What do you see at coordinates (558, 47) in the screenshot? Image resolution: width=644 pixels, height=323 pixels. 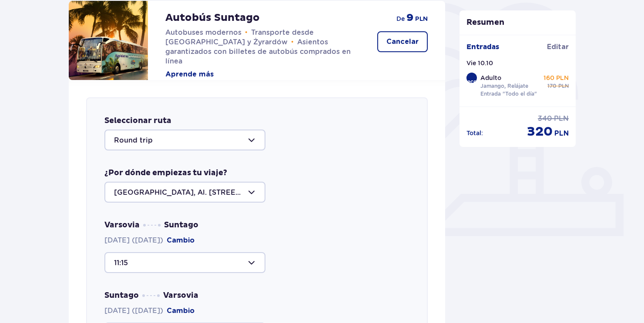 I see `span: Editar` at bounding box center [558, 47].